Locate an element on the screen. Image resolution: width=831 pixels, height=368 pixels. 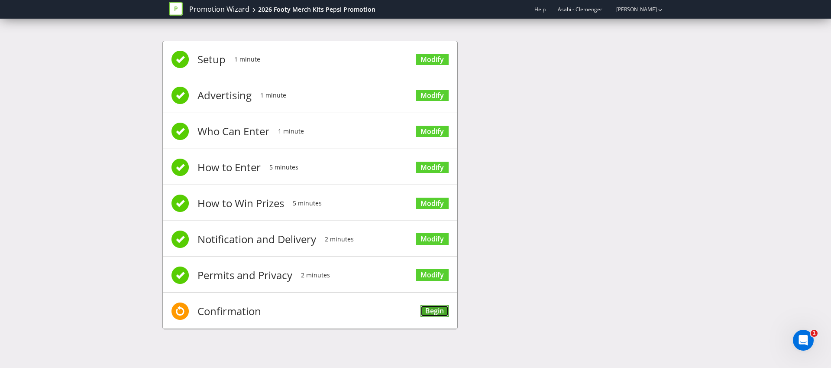
span: Who Can Enter is located at coordinates (233, 131).